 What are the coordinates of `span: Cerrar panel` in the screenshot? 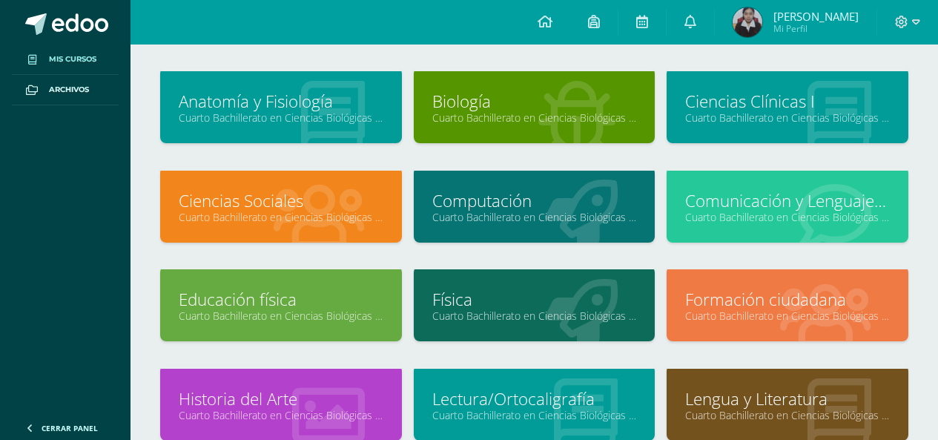 It's located at (70, 428).